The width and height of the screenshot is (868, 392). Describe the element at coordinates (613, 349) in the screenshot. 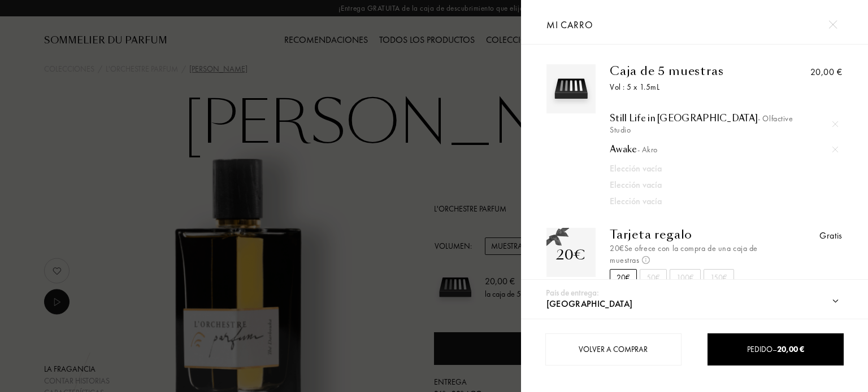

I see `div: Volver a comprar` at that location.